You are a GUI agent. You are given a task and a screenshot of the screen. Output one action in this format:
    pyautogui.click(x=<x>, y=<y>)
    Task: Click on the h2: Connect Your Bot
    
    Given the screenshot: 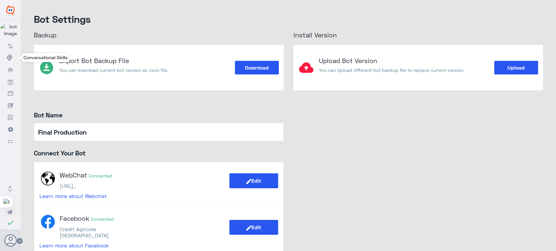 What is the action you would take?
    pyautogui.click(x=159, y=153)
    